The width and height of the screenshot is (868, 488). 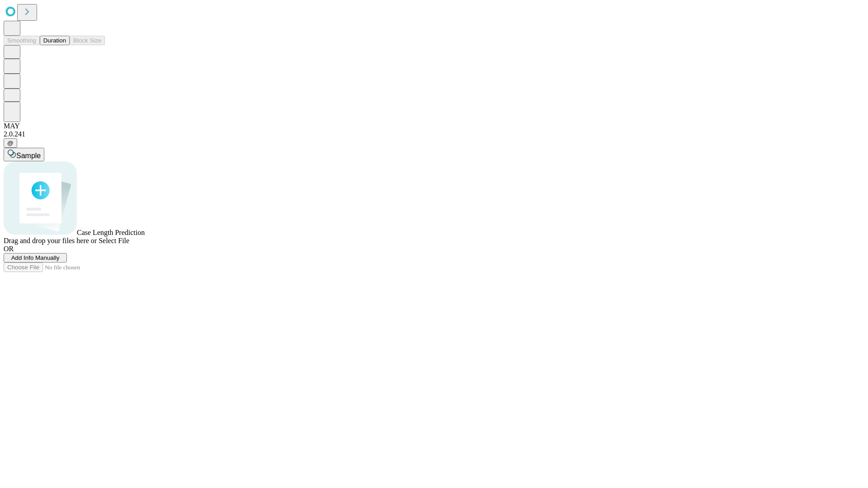 What do you see at coordinates (35, 258) in the screenshot?
I see `button: Add Info Manually` at bounding box center [35, 258].